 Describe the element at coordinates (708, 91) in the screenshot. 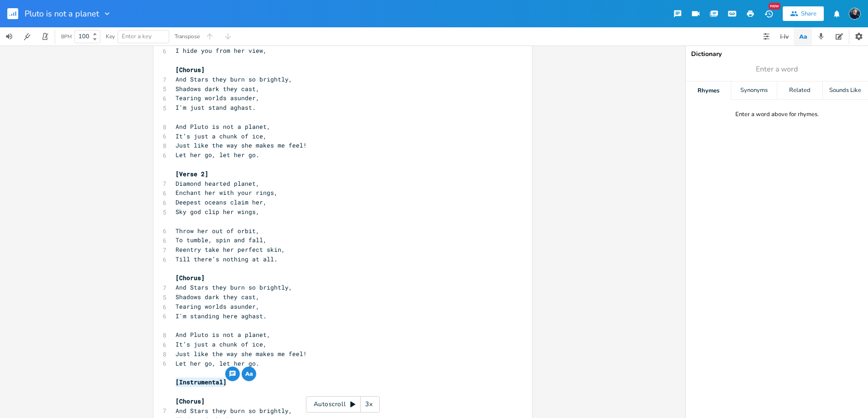

I see `div: Rhymes` at that location.